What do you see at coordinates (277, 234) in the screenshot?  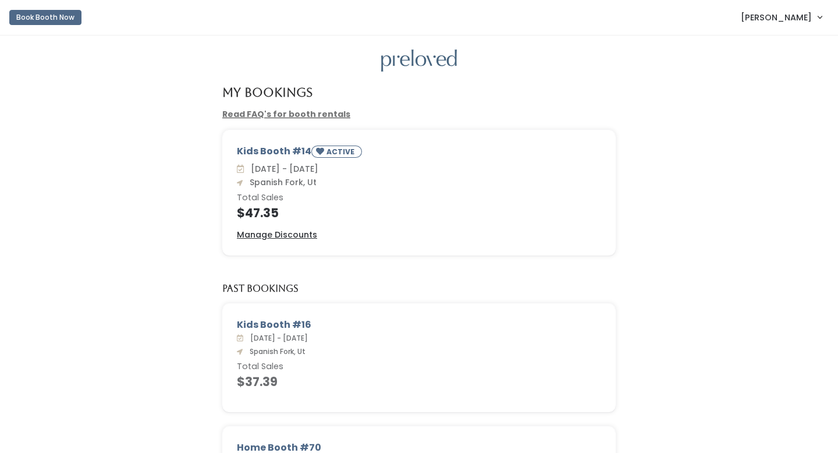 I see `a: Manage Discounts` at bounding box center [277, 234].